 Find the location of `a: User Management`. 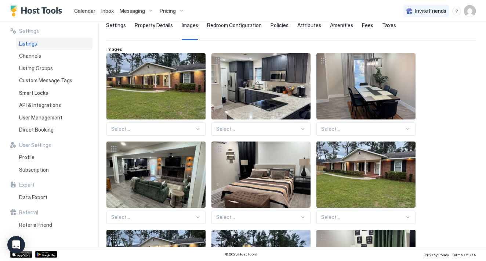

a: User Management is located at coordinates (54, 118).